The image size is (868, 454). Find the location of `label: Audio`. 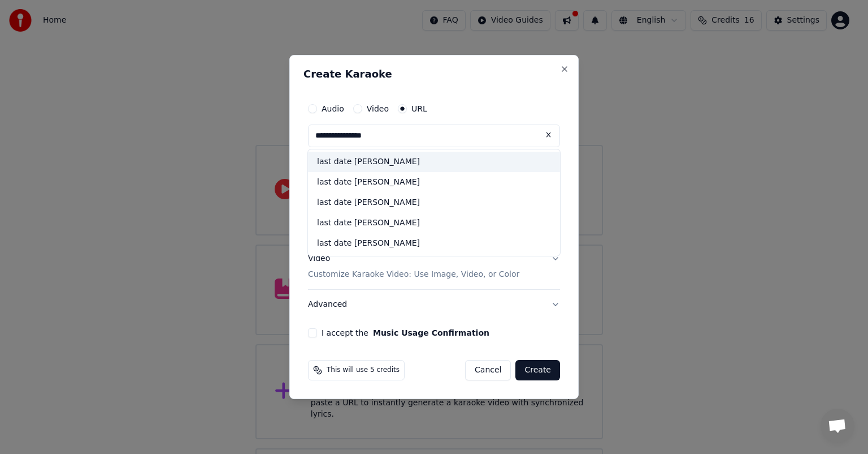

label: Audio is located at coordinates (333, 109).